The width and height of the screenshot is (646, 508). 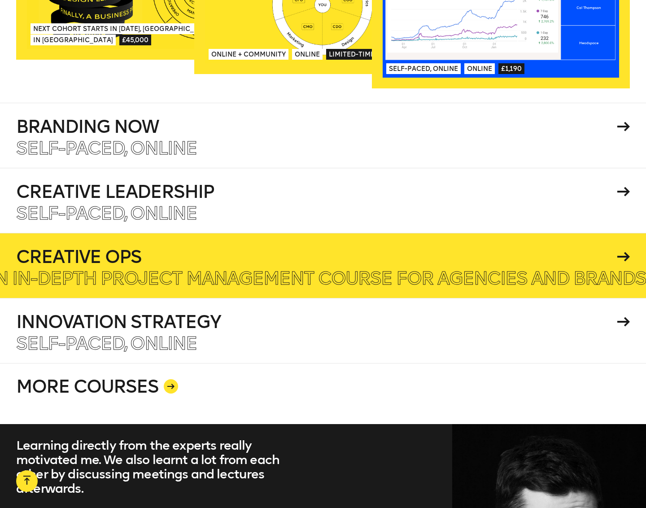 What do you see at coordinates (323, 393) in the screenshot?
I see `a: MORE COURSES` at bounding box center [323, 393].